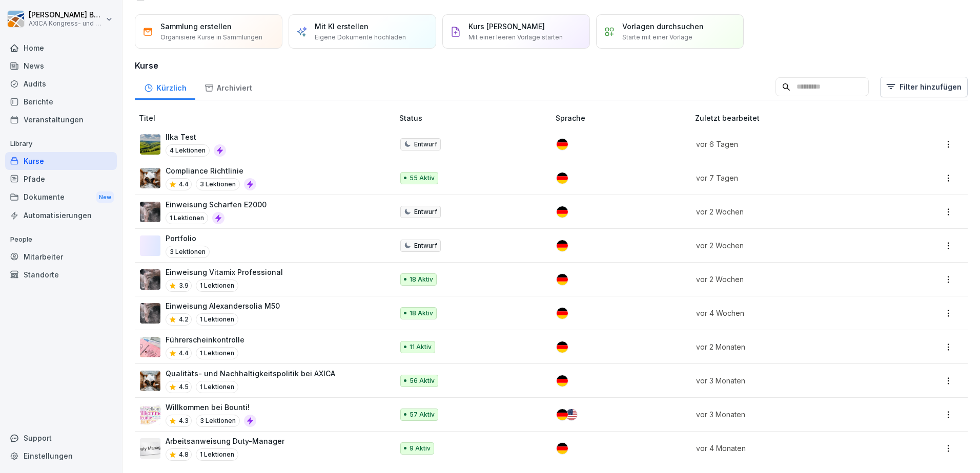 The image size is (980, 473). Describe the element at coordinates (791, 346) in the screenshot. I see `p: vor 2 Monaten` at that location.